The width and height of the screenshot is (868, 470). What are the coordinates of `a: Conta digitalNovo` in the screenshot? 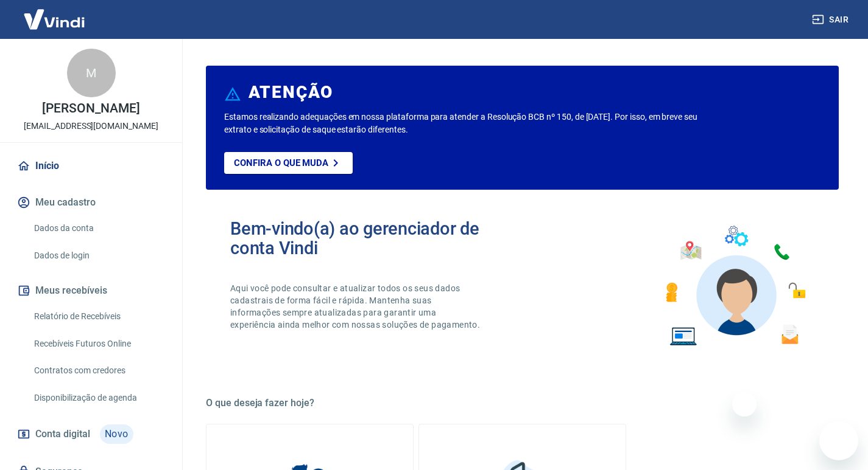 It's located at (91, 434).